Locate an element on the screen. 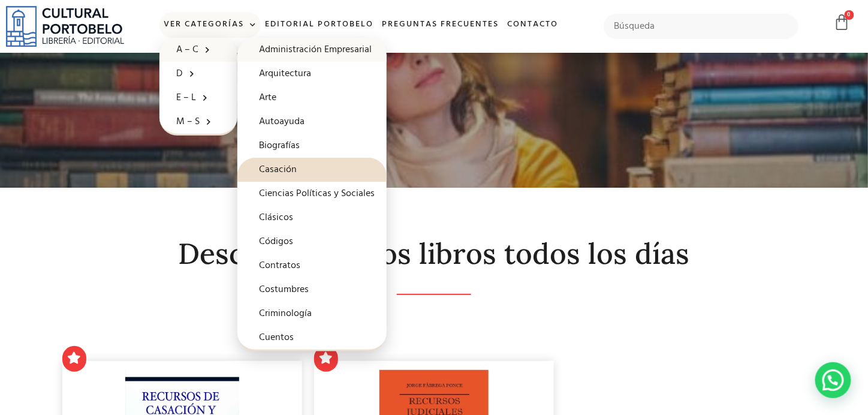 The image size is (868, 415). a: Contacto is located at coordinates (532, 25).